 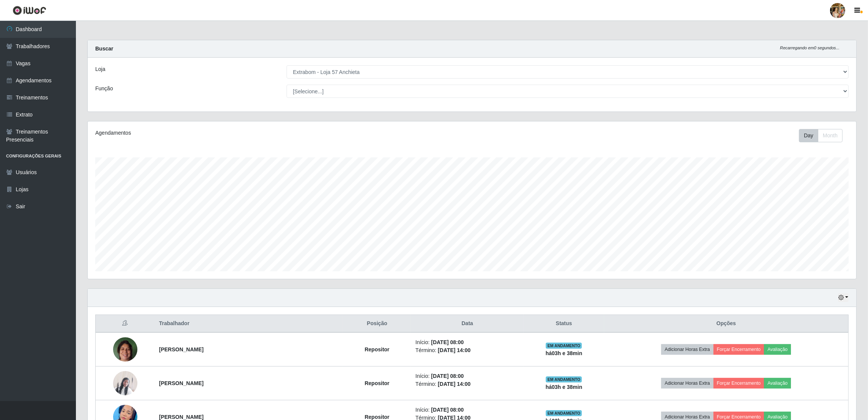 I want to click on button: Month, so click(x=830, y=135).